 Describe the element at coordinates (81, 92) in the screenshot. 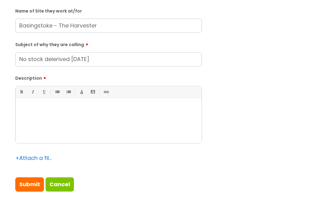

I see `a: Font Color` at that location.